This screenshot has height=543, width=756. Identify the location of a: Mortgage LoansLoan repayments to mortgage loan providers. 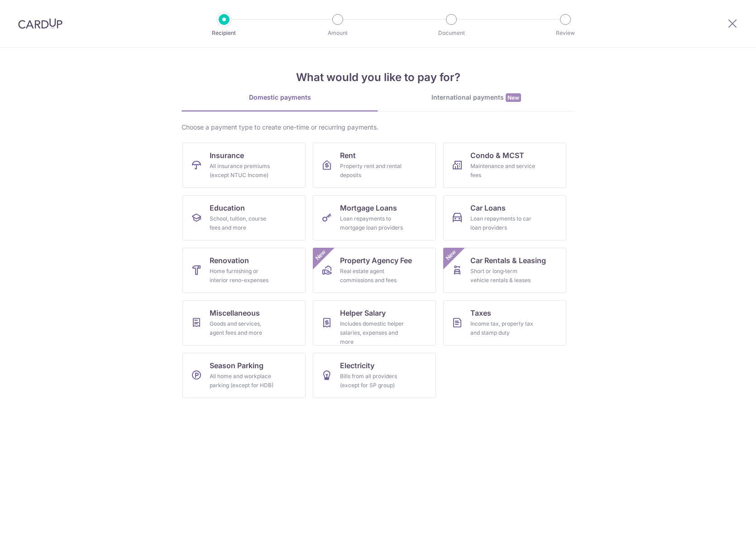
(375, 218).